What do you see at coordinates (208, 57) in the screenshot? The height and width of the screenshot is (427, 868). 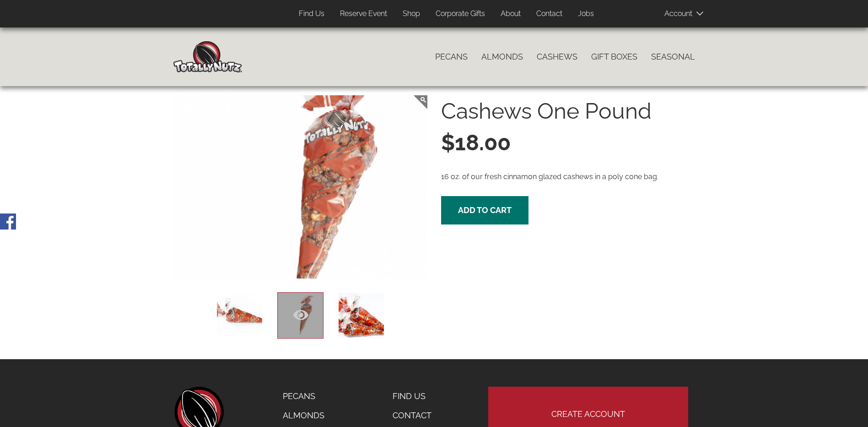 I see `img: Home` at bounding box center [208, 57].